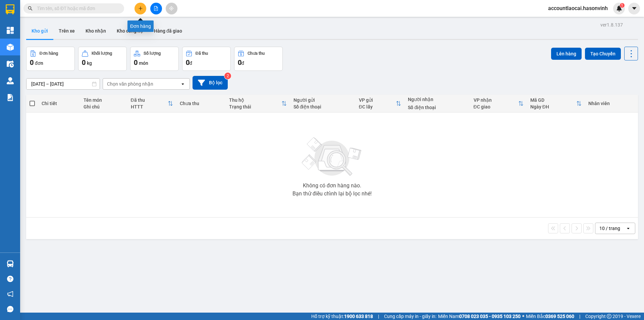  Describe the element at coordinates (342, 316) in the screenshot. I see `span: Hỗ trợ kỹ thuật:` at that location.